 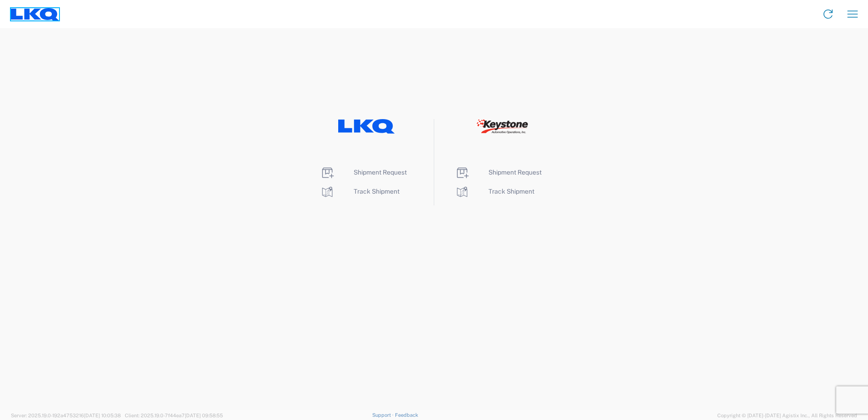 I want to click on a: Support, so click(x=384, y=415).